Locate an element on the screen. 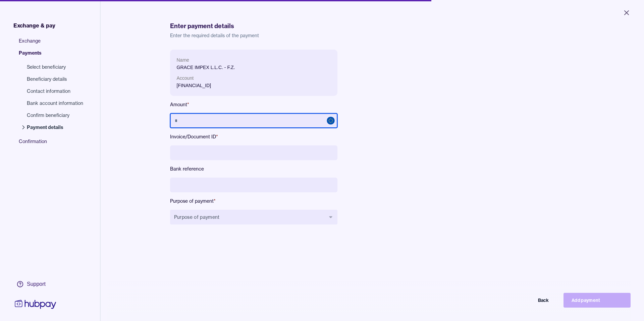 Image resolution: width=644 pixels, height=321 pixels. a: Support is located at coordinates (36, 284).